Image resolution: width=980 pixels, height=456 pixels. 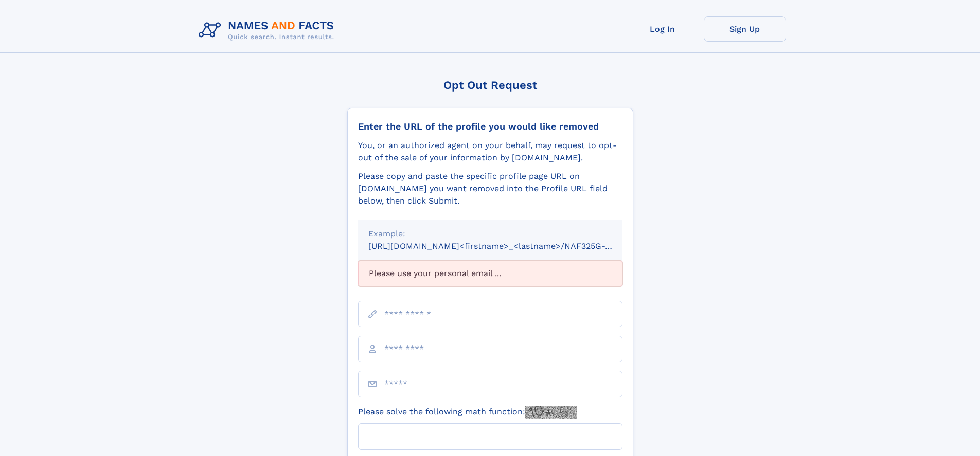 What do you see at coordinates (490, 274) in the screenshot?
I see `div: Please use your personal email ...` at bounding box center [490, 274].